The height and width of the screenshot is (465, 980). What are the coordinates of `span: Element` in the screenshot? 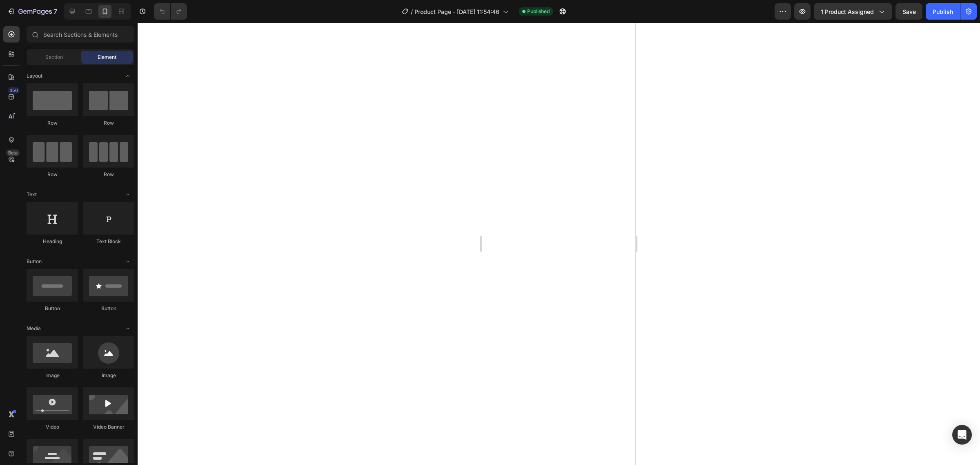 It's located at (107, 57).